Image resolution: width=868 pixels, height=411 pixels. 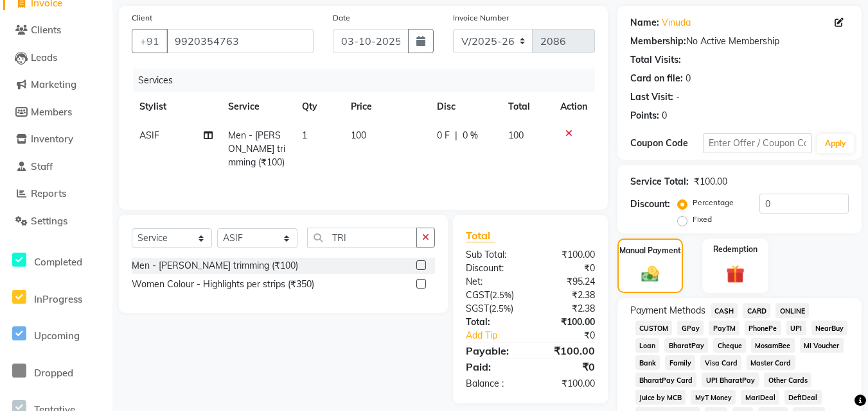 I want to click on span: CASH, so click(x=724, y=310).